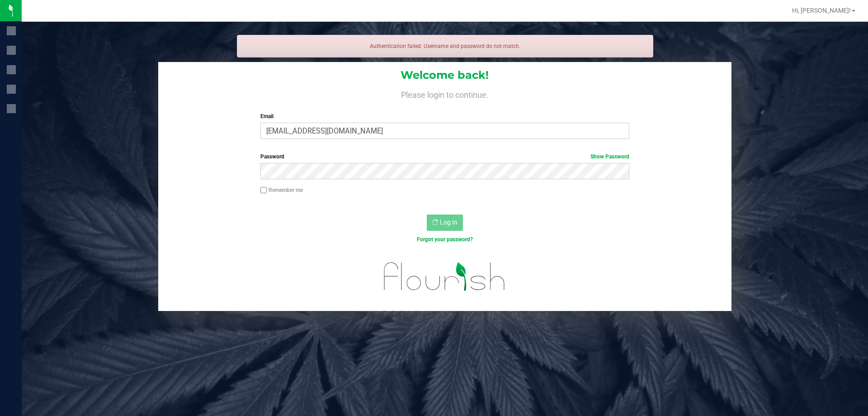 This screenshot has width=868, height=416. What do you see at coordinates (445, 46) in the screenshot?
I see `div: Authentication failed. Username and password do not match.` at bounding box center [445, 46].